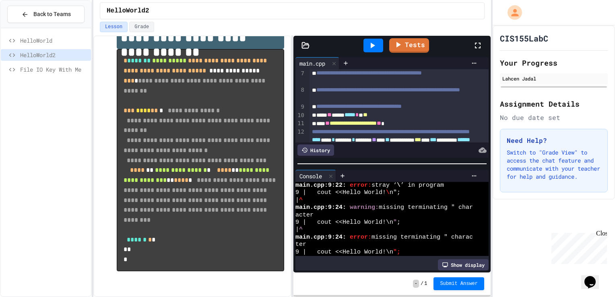  Describe the element at coordinates (54, 69) in the screenshot. I see `span: File IO Key With Me` at that location.